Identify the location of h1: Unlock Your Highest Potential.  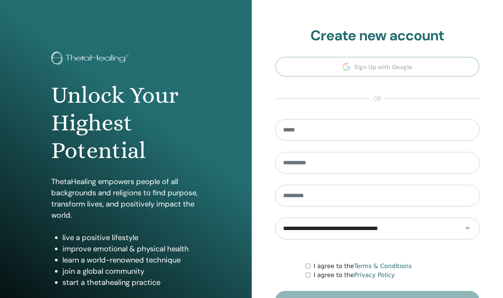
(126, 123).